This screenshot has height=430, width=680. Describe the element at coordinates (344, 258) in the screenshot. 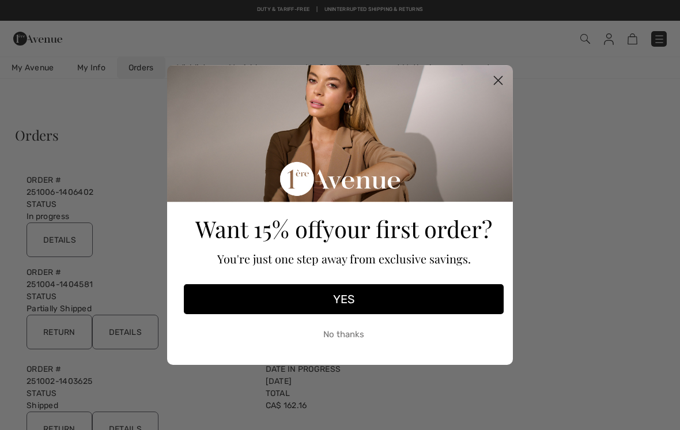

I see `span: You're just one step away from exclusive savings.` at that location.